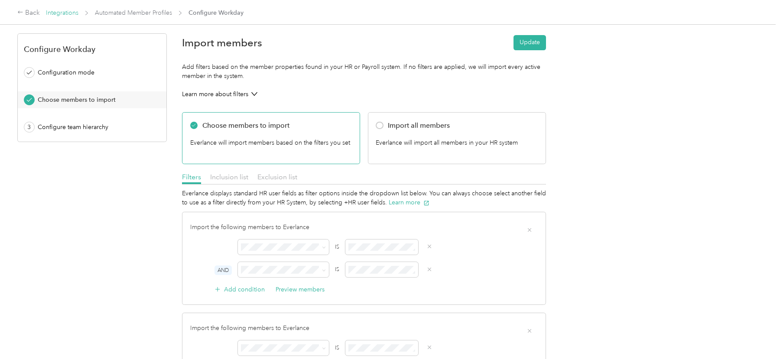  Describe the element at coordinates (92, 100) in the screenshot. I see `button: Choose members to import` at that location.